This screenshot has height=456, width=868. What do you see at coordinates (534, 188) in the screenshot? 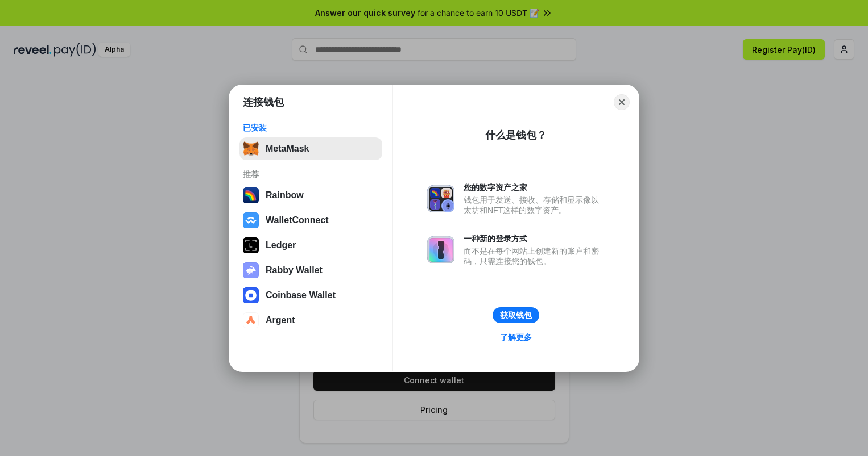
I see `div: 您的数字资产之家` at bounding box center [534, 188].